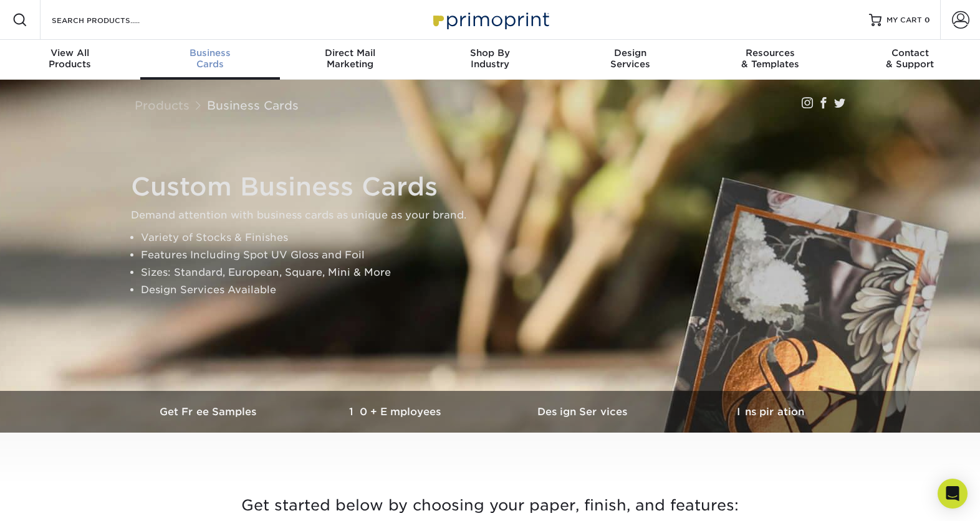  Describe the element at coordinates (910, 59) in the screenshot. I see `div: & Support` at that location.